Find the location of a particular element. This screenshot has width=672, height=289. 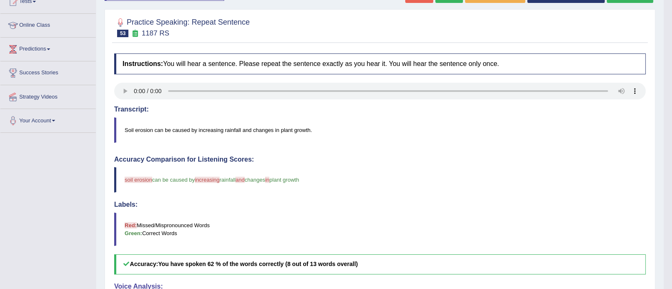

b: Red: is located at coordinates (131, 225).